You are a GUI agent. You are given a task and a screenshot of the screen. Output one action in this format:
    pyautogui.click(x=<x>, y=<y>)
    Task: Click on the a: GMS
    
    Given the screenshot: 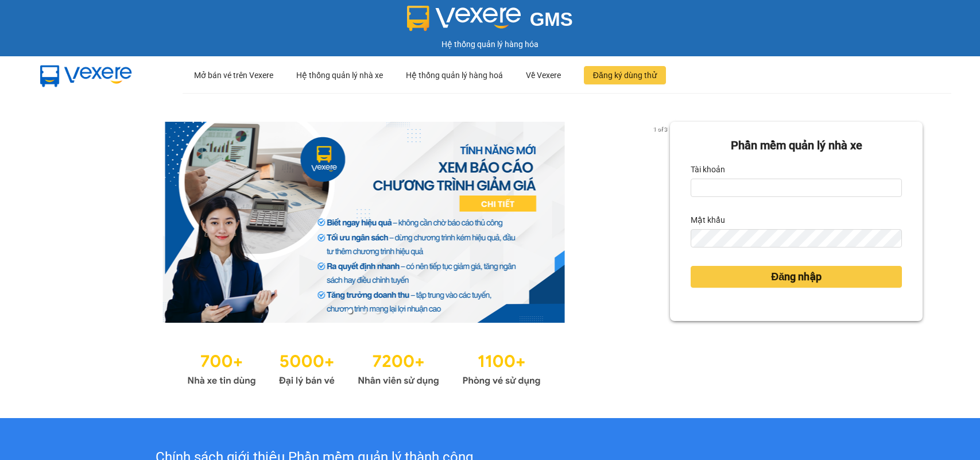 What is the action you would take?
    pyautogui.click(x=490, y=22)
    